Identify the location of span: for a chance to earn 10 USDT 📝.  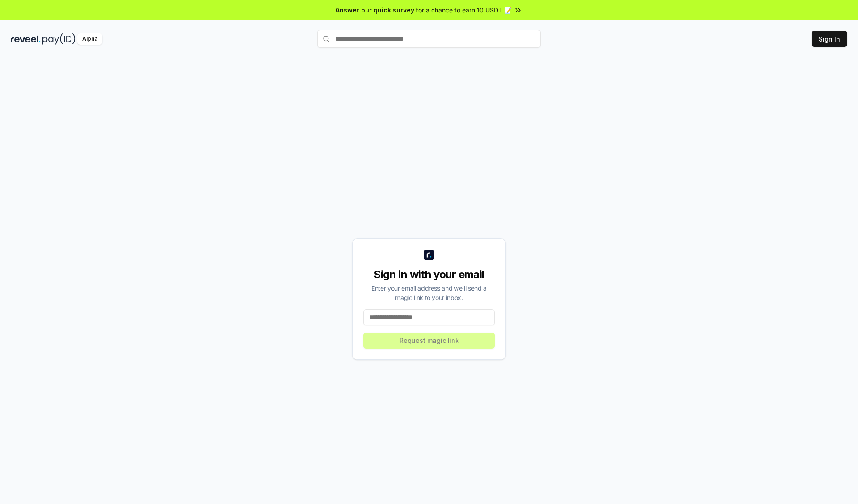
(464, 10).